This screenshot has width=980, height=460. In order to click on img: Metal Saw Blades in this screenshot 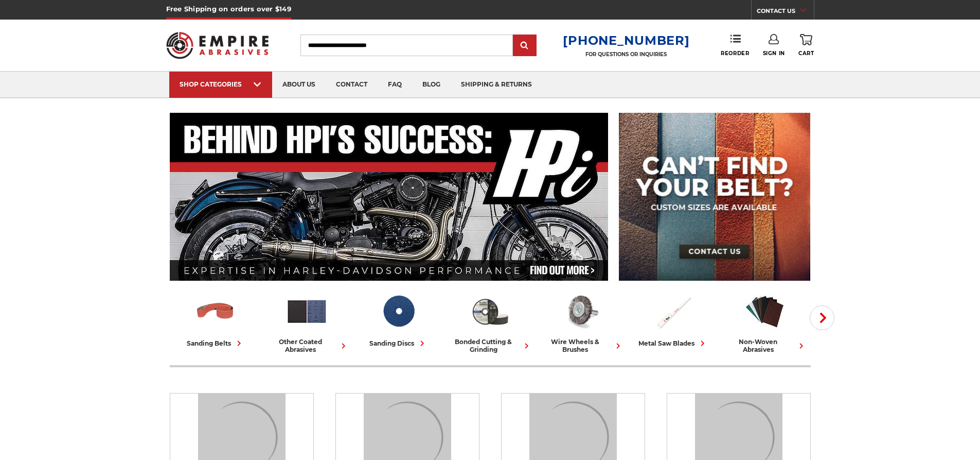, I will do `click(673, 311)`.